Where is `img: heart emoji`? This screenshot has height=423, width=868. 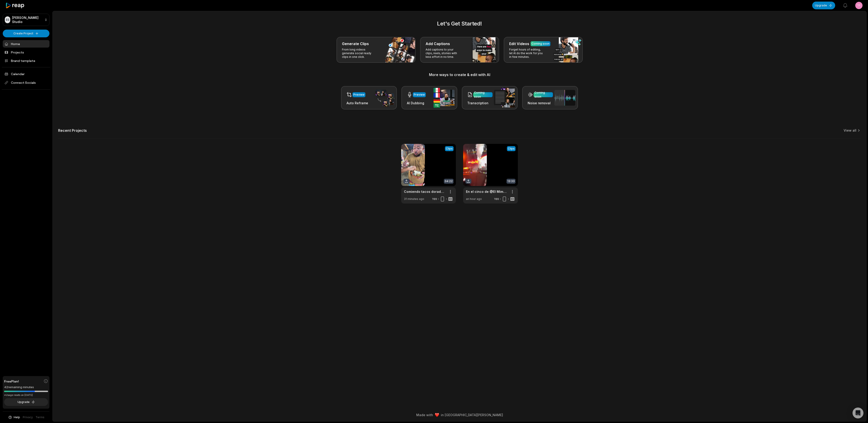 img: heart emoji is located at coordinates (437, 416).